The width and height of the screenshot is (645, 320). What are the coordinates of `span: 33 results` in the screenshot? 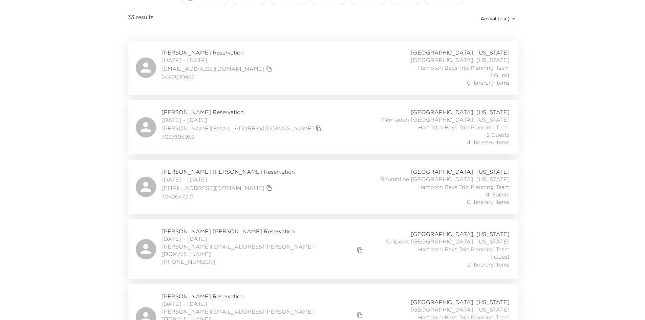 It's located at (141, 19).